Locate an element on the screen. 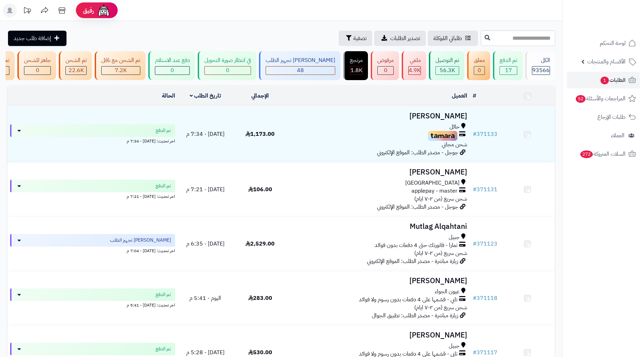 This screenshot has width=644, height=357. span: تصدير الطلبات is located at coordinates (405, 38).